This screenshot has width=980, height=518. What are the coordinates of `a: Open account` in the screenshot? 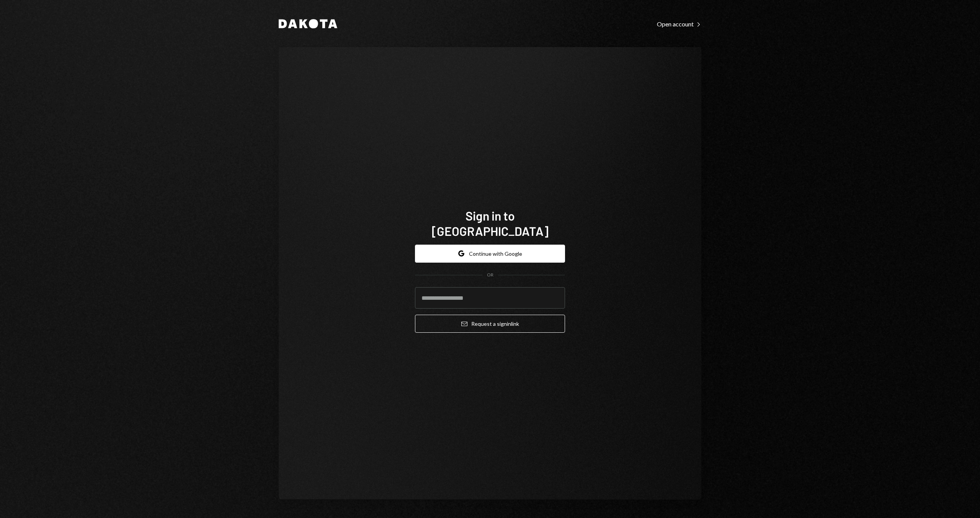 It's located at (679, 24).